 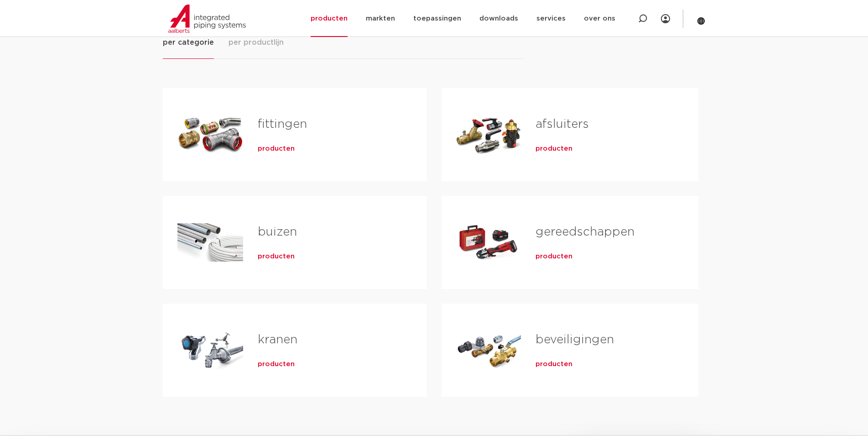 I want to click on a: fittingen, so click(x=282, y=124).